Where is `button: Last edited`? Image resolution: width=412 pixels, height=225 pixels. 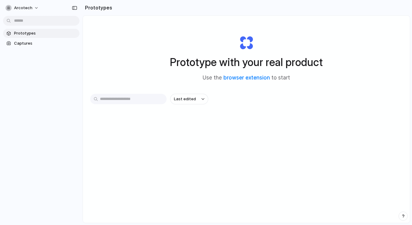 button: Last edited is located at coordinates (189, 99).